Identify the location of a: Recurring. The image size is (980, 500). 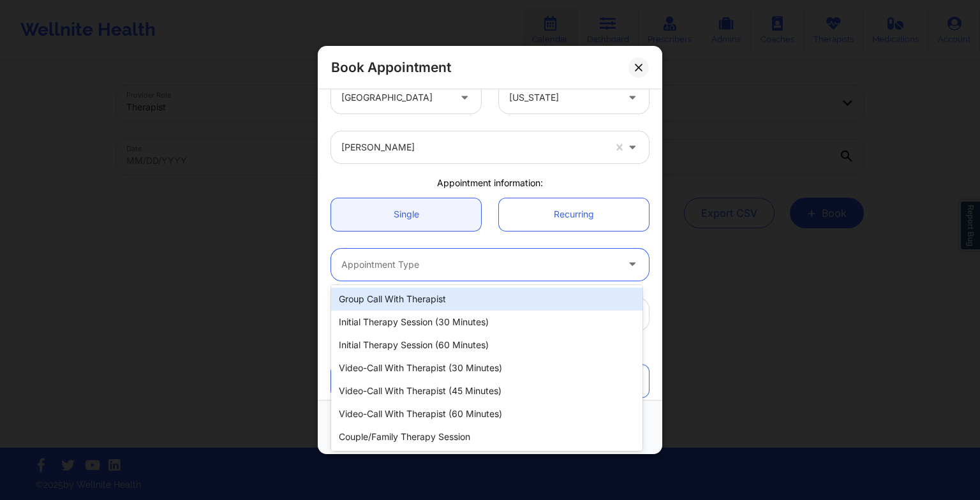
(573, 214).